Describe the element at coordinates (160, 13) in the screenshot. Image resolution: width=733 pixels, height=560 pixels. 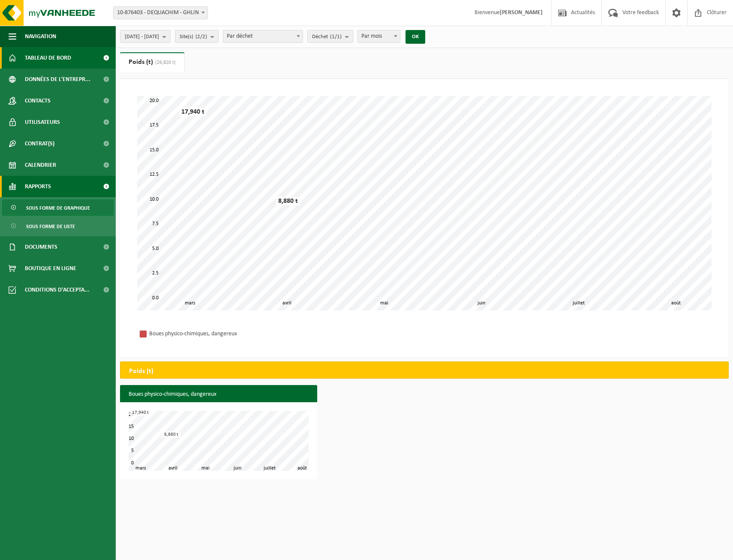
I see `span: 10-876403 - DEQUACHIM - GHLIN` at that location.